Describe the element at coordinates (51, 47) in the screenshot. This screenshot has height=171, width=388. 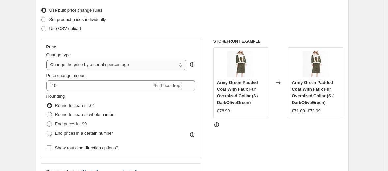
I see `h3: Price` at that location.